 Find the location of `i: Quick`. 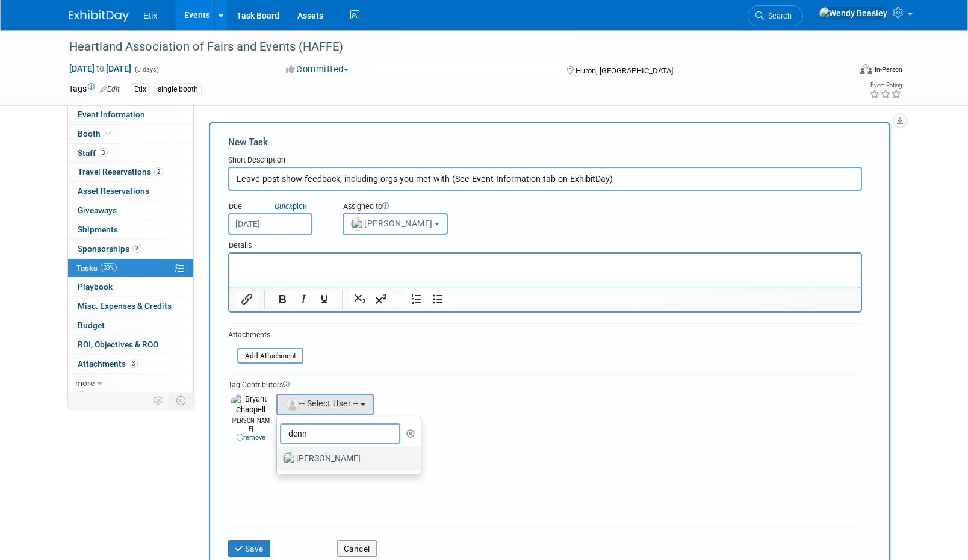

i: Quick is located at coordinates (284, 206).